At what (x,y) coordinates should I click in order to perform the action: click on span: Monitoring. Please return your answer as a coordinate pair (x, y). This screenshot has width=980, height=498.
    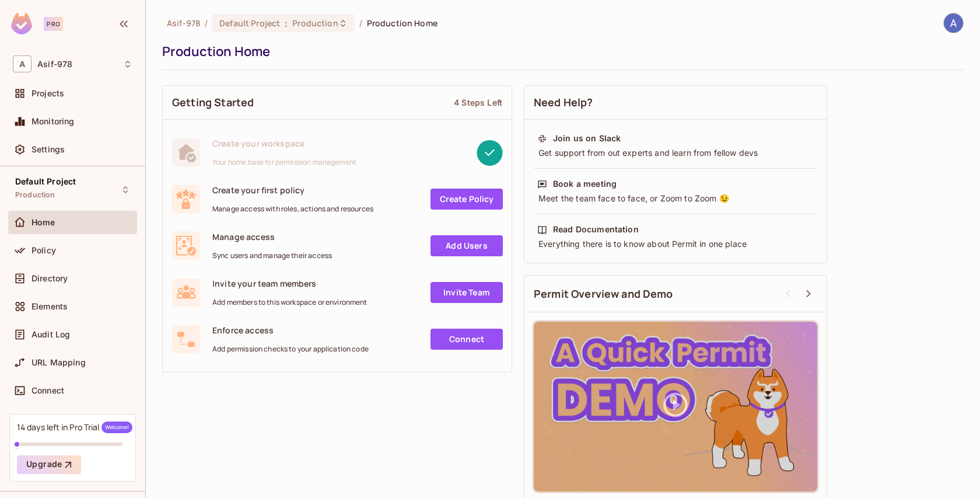
    Looking at the image, I should click on (53, 121).